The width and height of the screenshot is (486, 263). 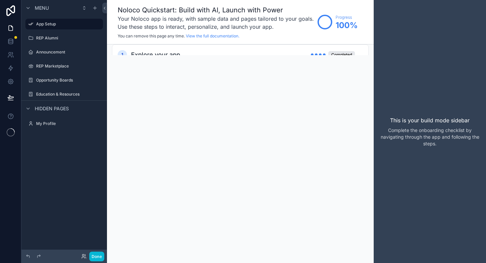 What do you see at coordinates (69, 124) in the screenshot?
I see `label: My Profile` at bounding box center [69, 124].